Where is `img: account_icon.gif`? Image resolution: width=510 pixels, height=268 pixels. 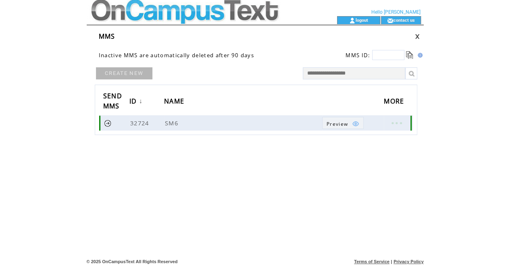 img: account_icon.gif is located at coordinates (352, 21).